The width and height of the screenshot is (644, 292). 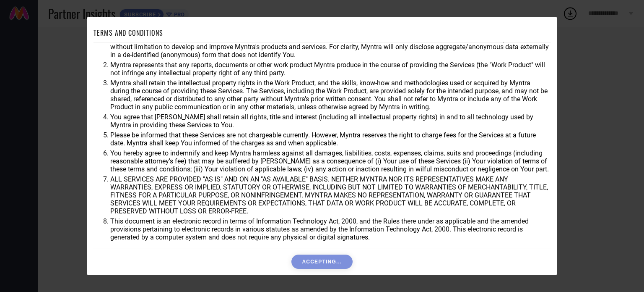 I want to click on h1: TERMS AND CONDITIONS, so click(x=128, y=33).